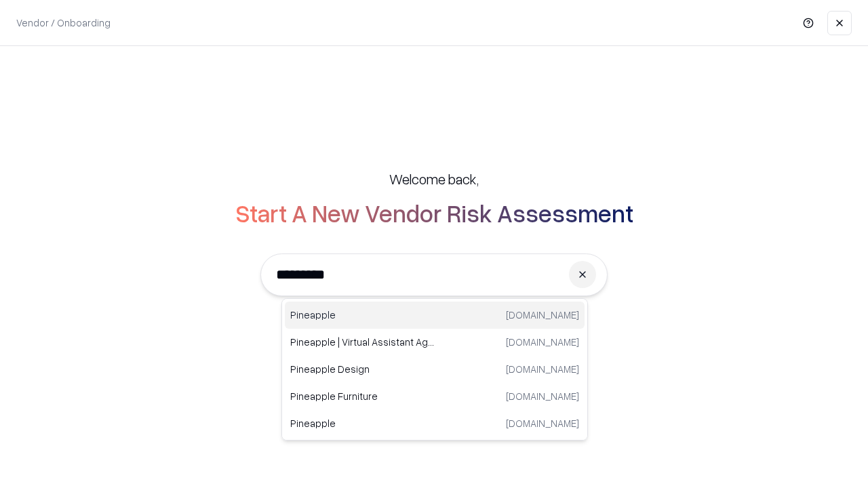 The height and width of the screenshot is (488, 868). I want to click on div: Suggestions, so click(434, 370).